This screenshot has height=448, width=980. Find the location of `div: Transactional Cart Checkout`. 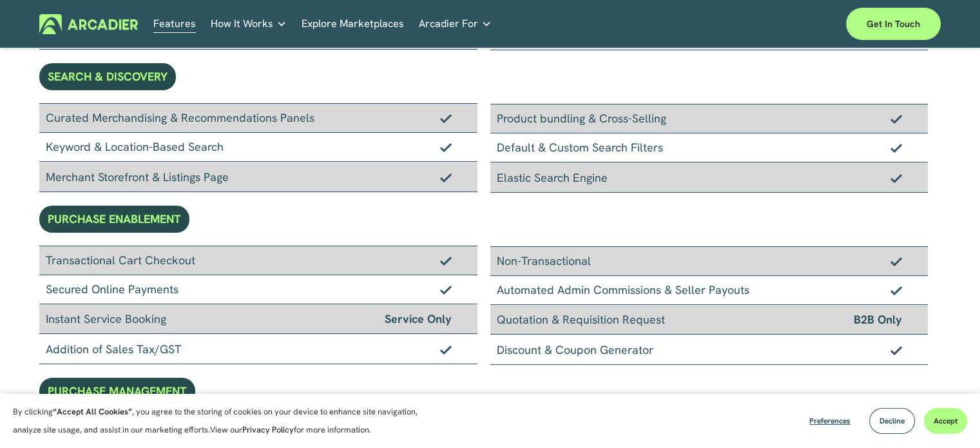

div: Transactional Cart Checkout is located at coordinates (258, 261).